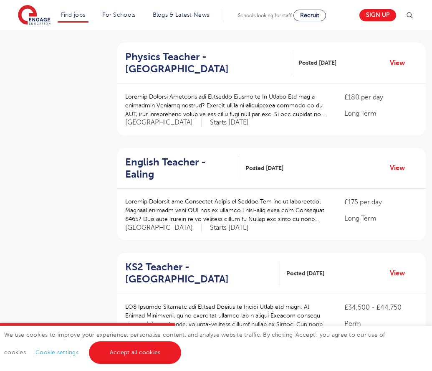 The width and height of the screenshot is (432, 371). Describe the element at coordinates (194, 343) in the screenshot. I see `span: We use cookies to improve your experience, personalise content, and analyse website traffic. By c...` at that location.